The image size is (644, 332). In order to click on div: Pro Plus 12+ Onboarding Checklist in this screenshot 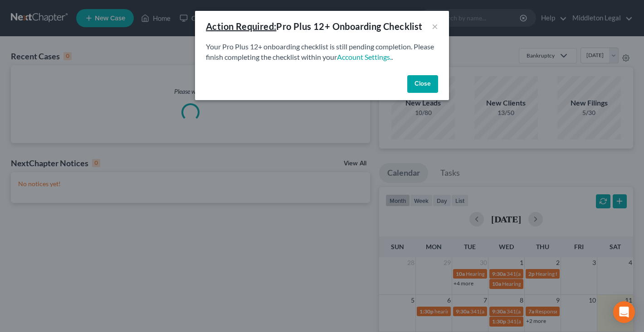, I will do `click(314, 26)`.